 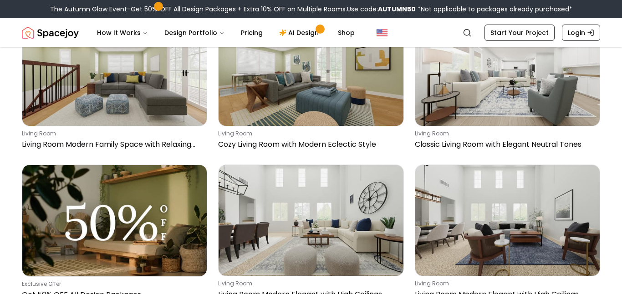 What do you see at coordinates (114, 71) in the screenshot?
I see `img: Living Room Modern Family Space with Relaxing Vibes` at bounding box center [114, 71].